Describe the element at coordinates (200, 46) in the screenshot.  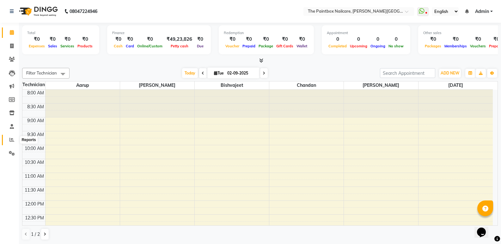
I see `span: Due` at that location.